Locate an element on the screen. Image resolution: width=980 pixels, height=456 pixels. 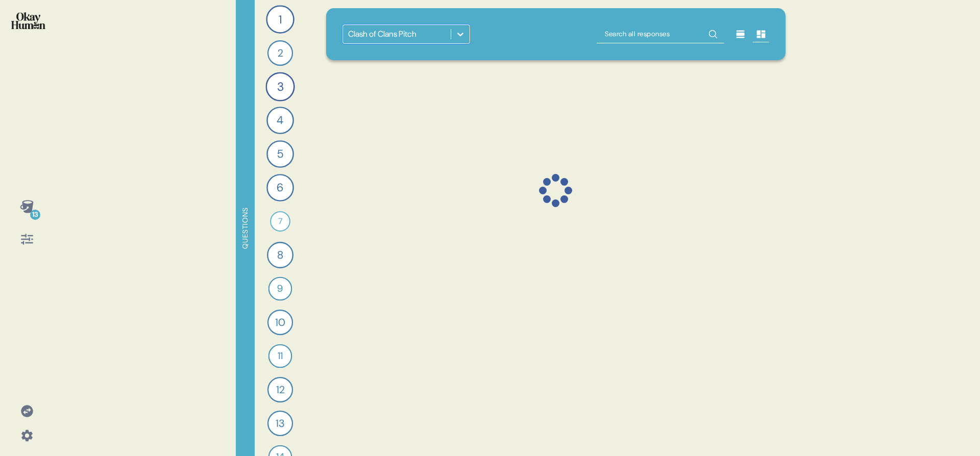
div: 2 is located at coordinates (280, 53).